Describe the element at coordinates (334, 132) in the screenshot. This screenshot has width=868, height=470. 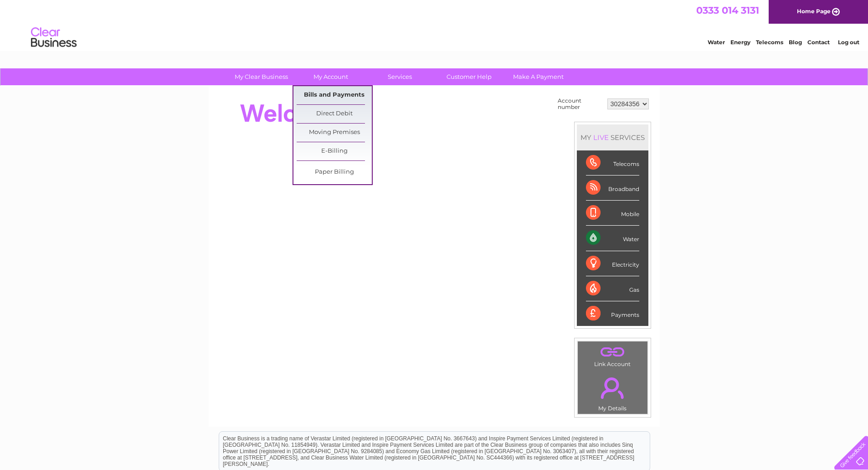
I see `a: Moving Premises` at that location.